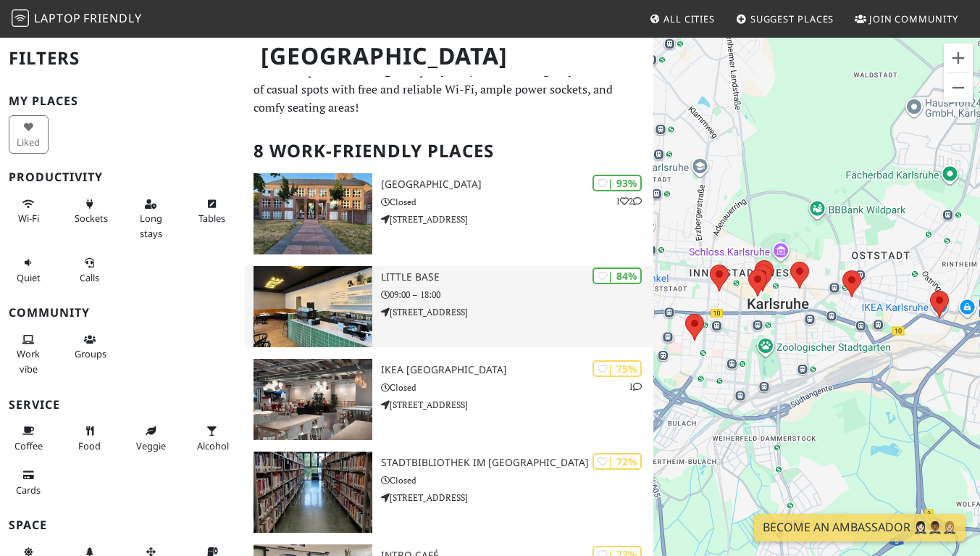  I want to click on p: 1, so click(636, 386).